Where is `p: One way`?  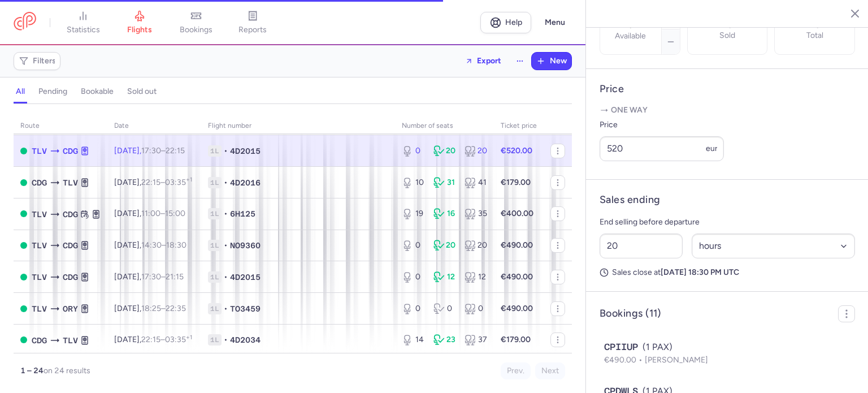 p: One way is located at coordinates (728, 111).